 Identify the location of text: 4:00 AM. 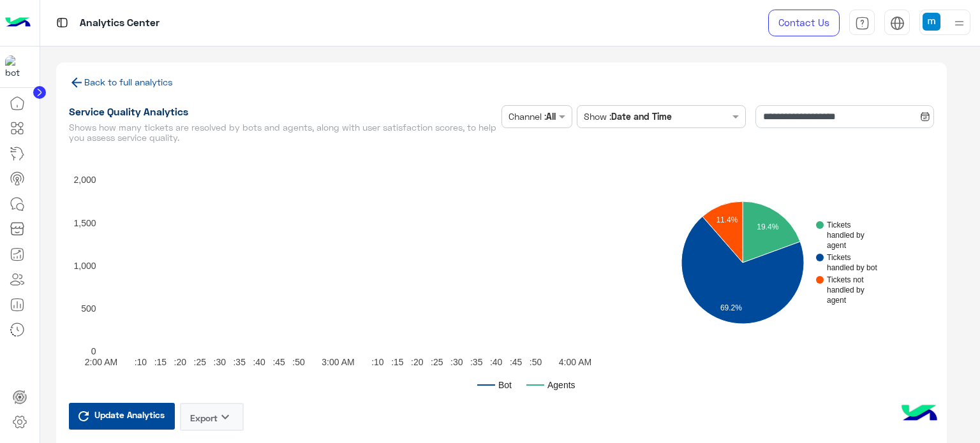
(574, 361).